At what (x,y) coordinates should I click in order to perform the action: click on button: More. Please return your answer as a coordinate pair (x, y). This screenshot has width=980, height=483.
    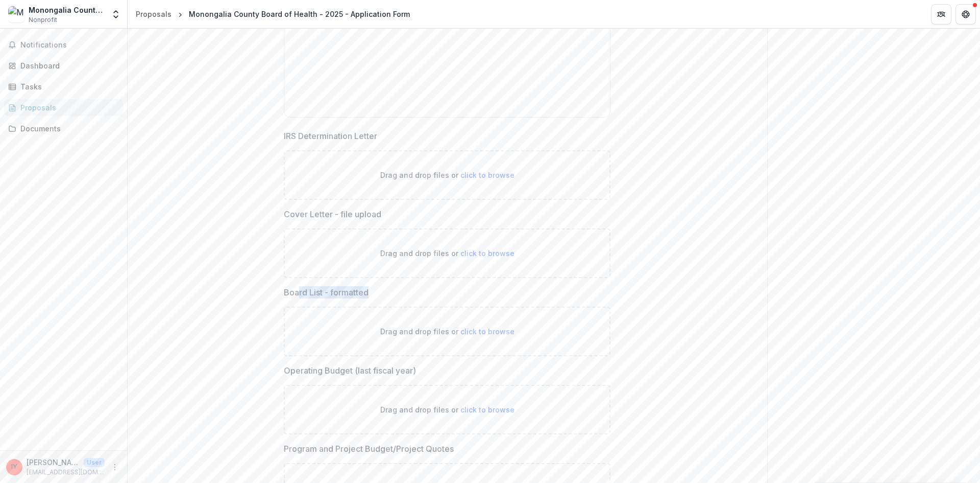
    Looking at the image, I should click on (115, 467).